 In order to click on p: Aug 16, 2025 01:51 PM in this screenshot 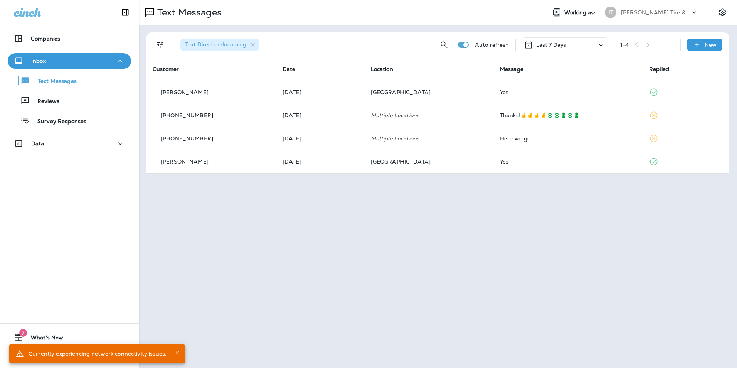, I will do `click(320, 138)`.